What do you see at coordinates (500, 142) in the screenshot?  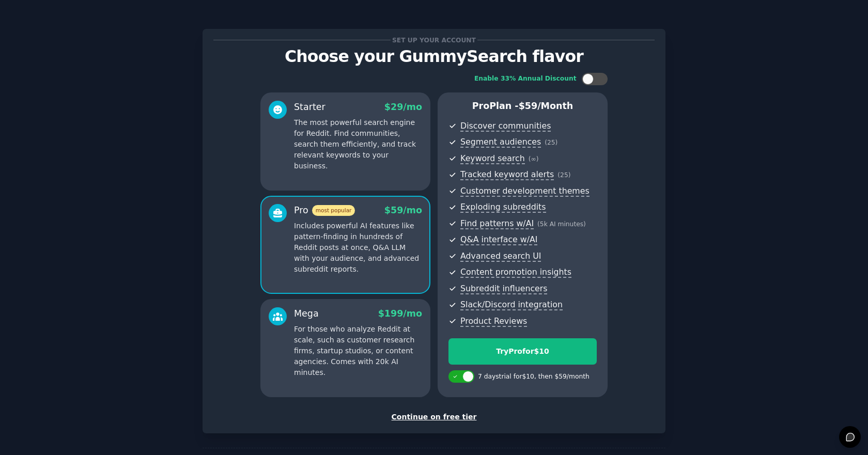 I see `span: Segment audiences` at bounding box center [500, 142].